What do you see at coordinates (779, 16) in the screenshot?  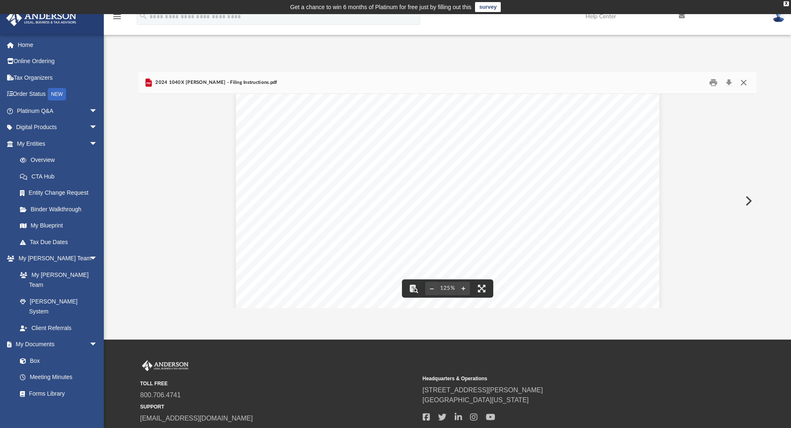 I see `img: User Pic` at bounding box center [779, 16].